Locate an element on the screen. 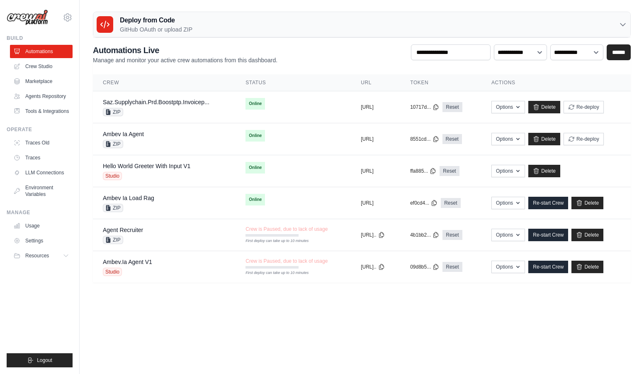  div: Build is located at coordinates (39, 38).